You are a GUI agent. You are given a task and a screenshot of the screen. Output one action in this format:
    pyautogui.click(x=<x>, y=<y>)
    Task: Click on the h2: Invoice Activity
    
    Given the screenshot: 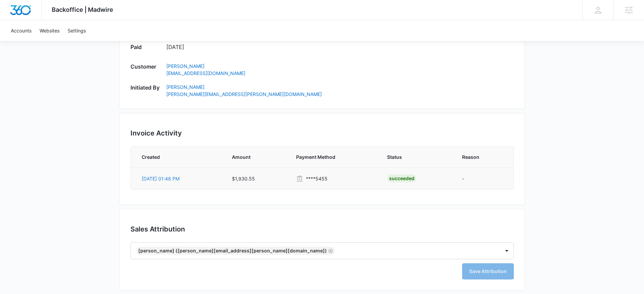 What is the action you would take?
    pyautogui.click(x=322, y=133)
    